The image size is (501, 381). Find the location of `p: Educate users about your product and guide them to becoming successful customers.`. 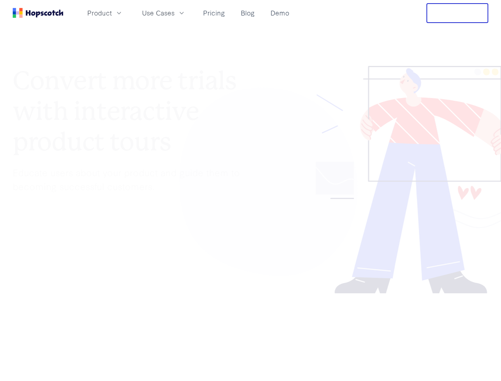

p: Educate users about your product and guide them to becoming successful customers. is located at coordinates (132, 179).